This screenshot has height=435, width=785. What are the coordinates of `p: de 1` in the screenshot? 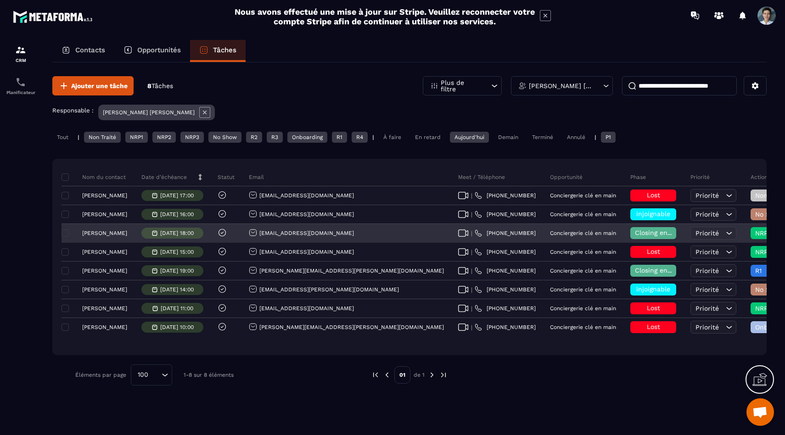 It's located at (419, 375).